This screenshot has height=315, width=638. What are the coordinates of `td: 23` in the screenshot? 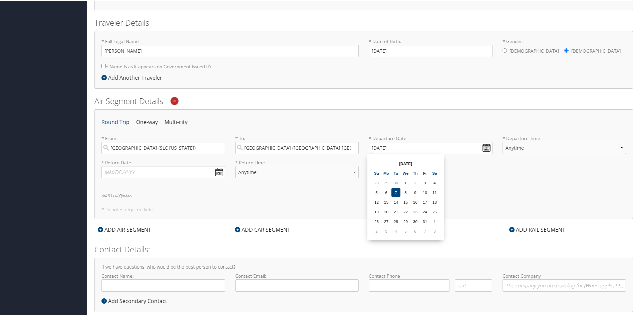 It's located at (415, 211).